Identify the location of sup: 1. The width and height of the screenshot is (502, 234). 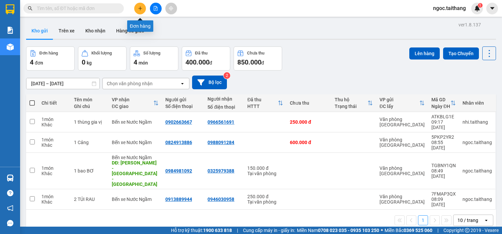
(480, 5).